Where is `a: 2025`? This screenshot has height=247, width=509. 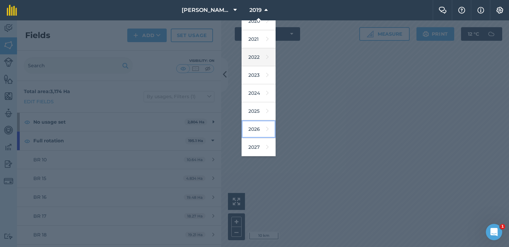 a: 2025 is located at coordinates (258, 111).